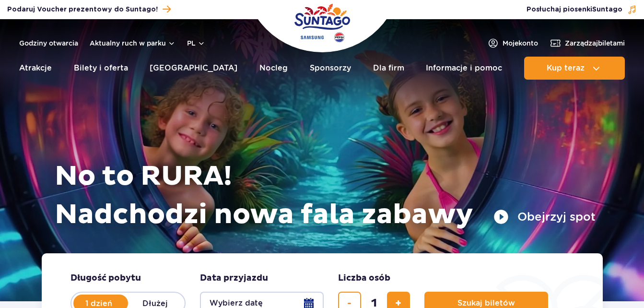  I want to click on button: Kup teraz, so click(574, 68).